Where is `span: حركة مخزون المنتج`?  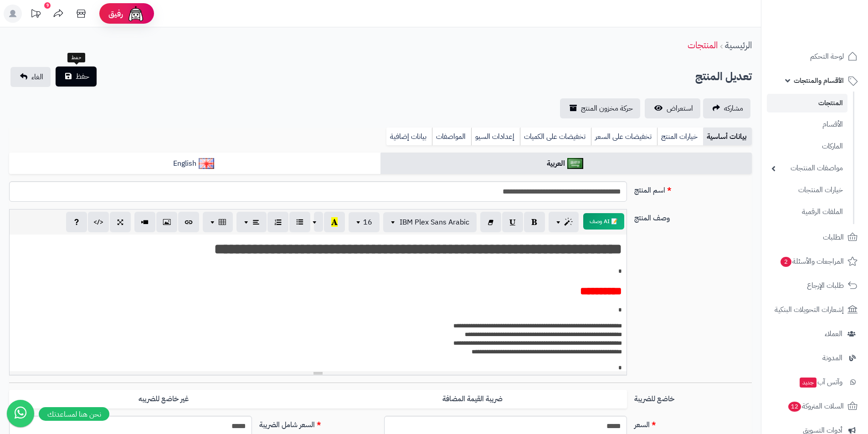
span: حركة مخزون المنتج is located at coordinates (607, 108).